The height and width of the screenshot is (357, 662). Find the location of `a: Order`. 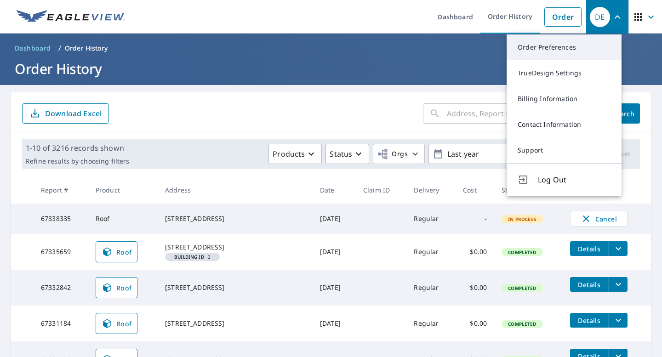

a: Order is located at coordinates (563, 17).